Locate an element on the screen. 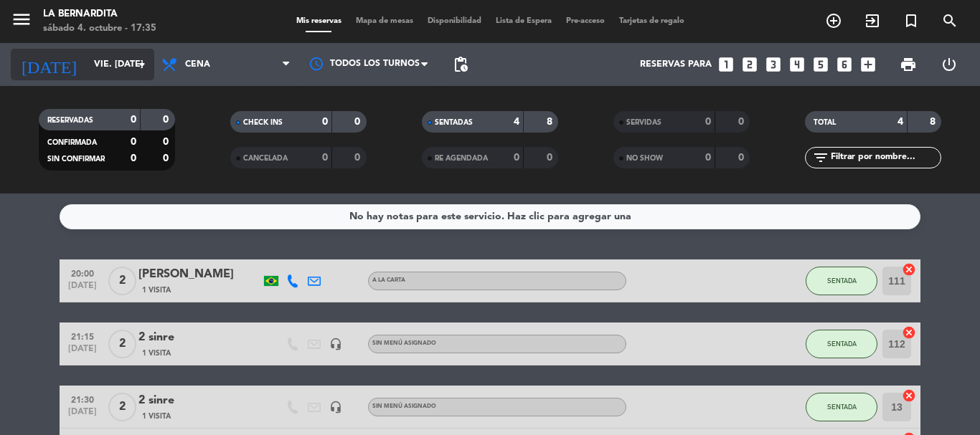 Image resolution: width=980 pixels, height=435 pixels. i: looks_5 is located at coordinates (821, 65).